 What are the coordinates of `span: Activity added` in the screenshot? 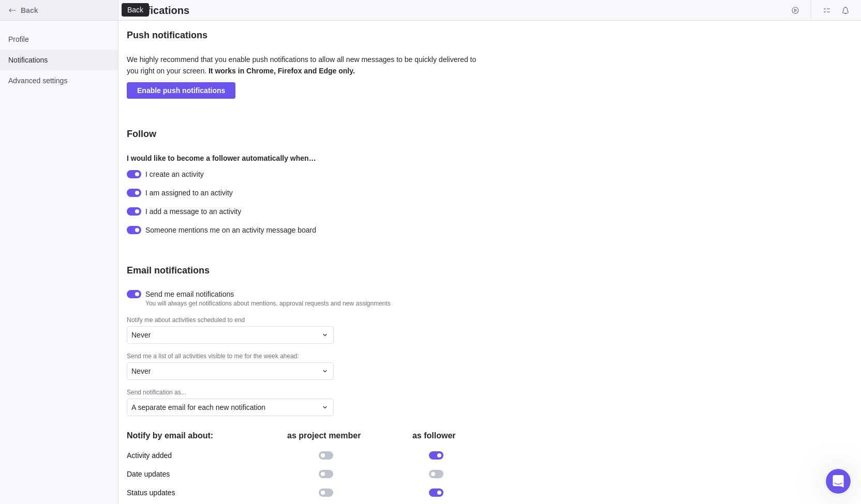 It's located at (198, 455).